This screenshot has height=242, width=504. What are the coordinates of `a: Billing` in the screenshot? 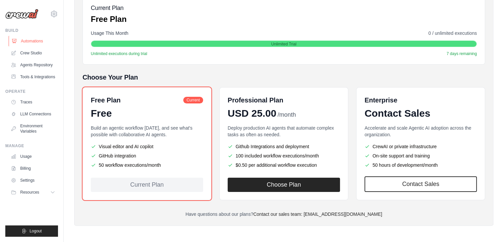 It's located at (33, 168).